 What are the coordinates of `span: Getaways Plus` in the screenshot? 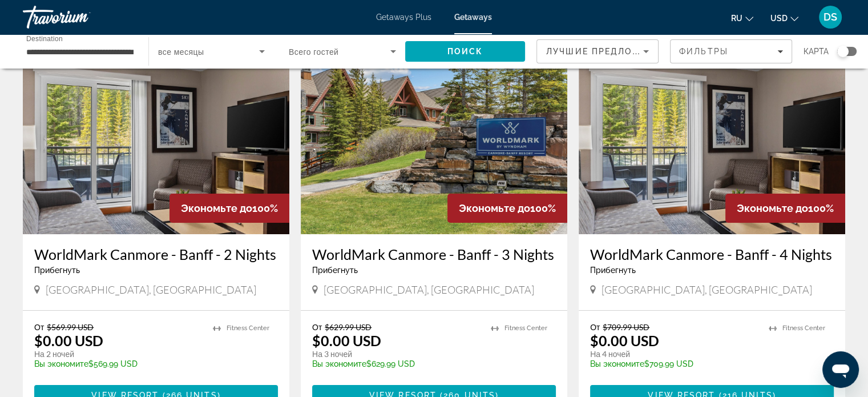 It's located at (404, 18).